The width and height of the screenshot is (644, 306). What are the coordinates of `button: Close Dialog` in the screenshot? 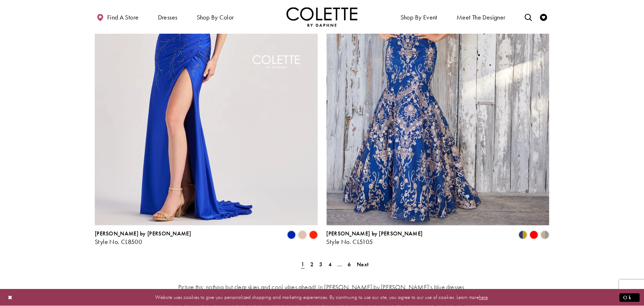 It's located at (10, 297).